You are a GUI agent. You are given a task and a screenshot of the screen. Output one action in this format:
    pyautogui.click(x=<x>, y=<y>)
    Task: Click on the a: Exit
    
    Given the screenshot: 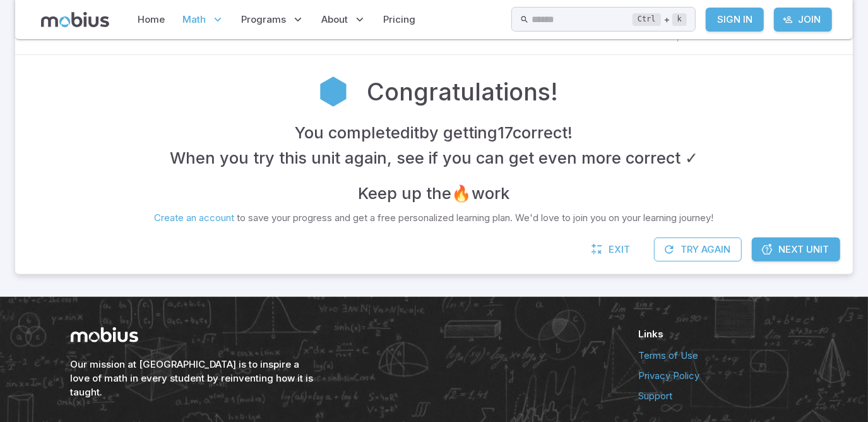 What is the action you would take?
    pyautogui.click(x=612, y=249)
    